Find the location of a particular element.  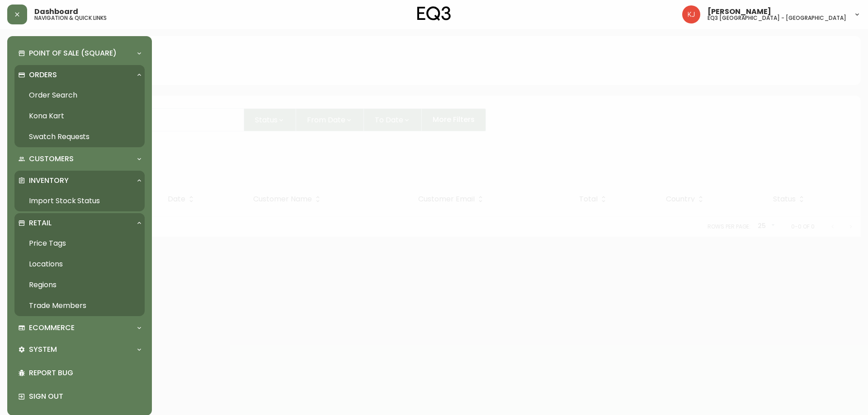

p: Customers is located at coordinates (51, 159).